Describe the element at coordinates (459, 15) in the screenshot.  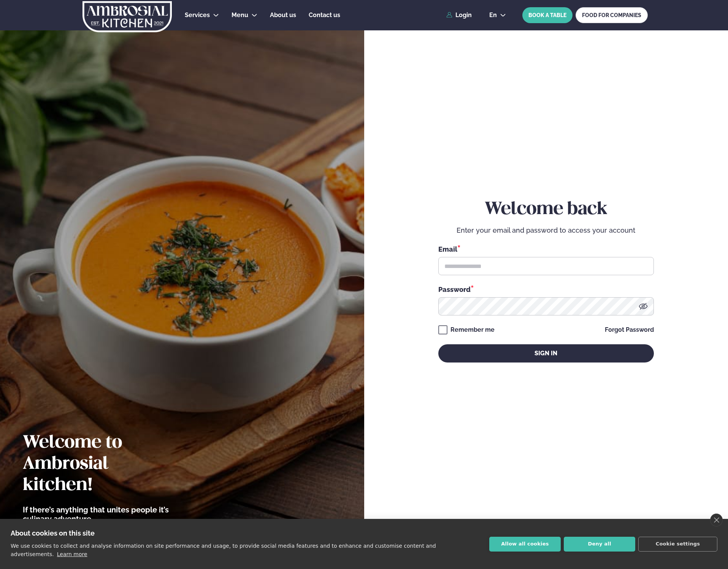
I see `a: Login` at that location.